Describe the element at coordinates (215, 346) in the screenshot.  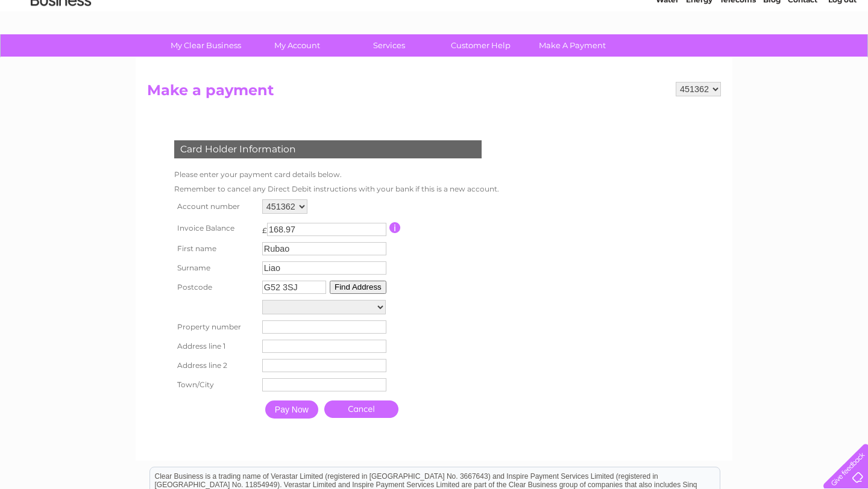
I see `th: Address line 1` at that location.